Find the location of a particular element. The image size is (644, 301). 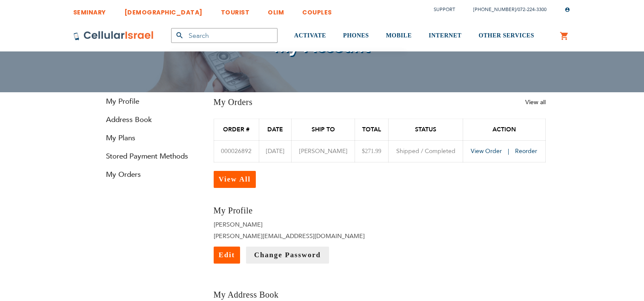

th: Date is located at coordinates (275, 130).